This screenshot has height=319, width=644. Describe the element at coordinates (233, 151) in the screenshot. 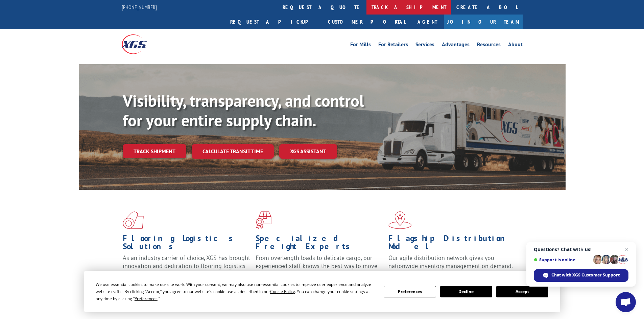

I see `a: Calculate transit time` at that location.